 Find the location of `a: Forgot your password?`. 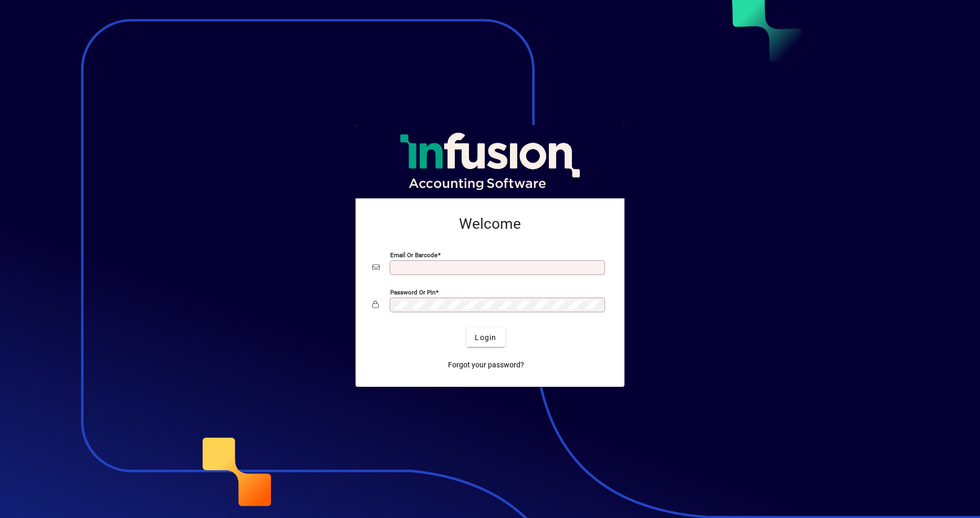

a: Forgot your password? is located at coordinates (486, 365).